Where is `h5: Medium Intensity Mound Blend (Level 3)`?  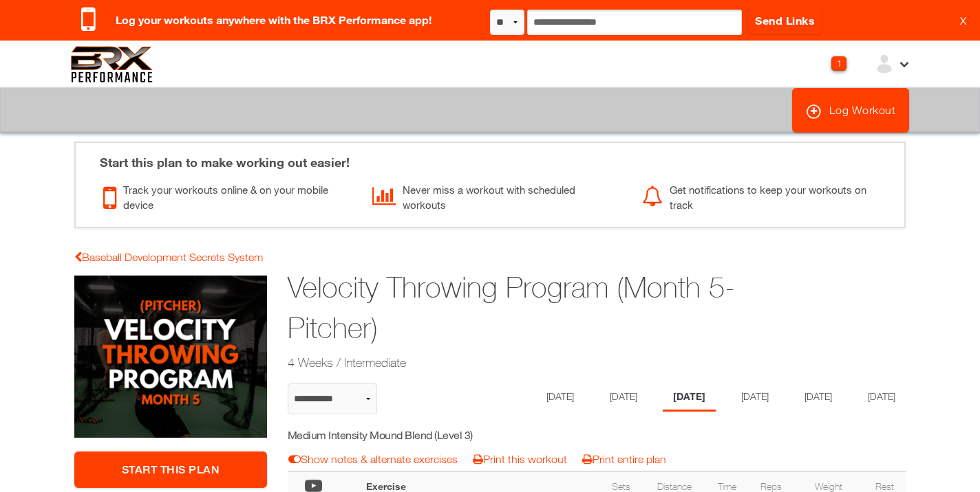 h5: Medium Intensity Mound Blend (Level 3) is located at coordinates (410, 435).